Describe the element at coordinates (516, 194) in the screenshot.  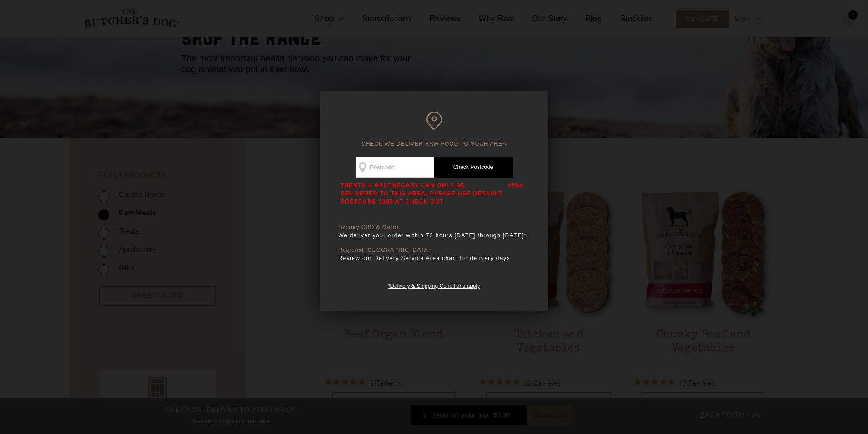
I see `p: 4504` at that location.